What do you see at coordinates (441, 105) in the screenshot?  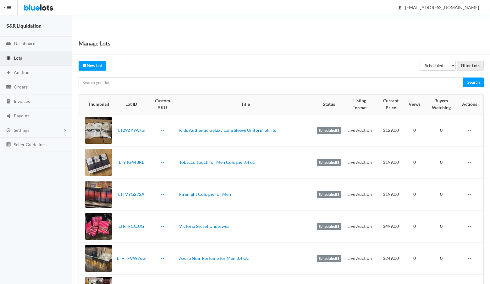 I see `th: Buyers Watching` at bounding box center [441, 105].